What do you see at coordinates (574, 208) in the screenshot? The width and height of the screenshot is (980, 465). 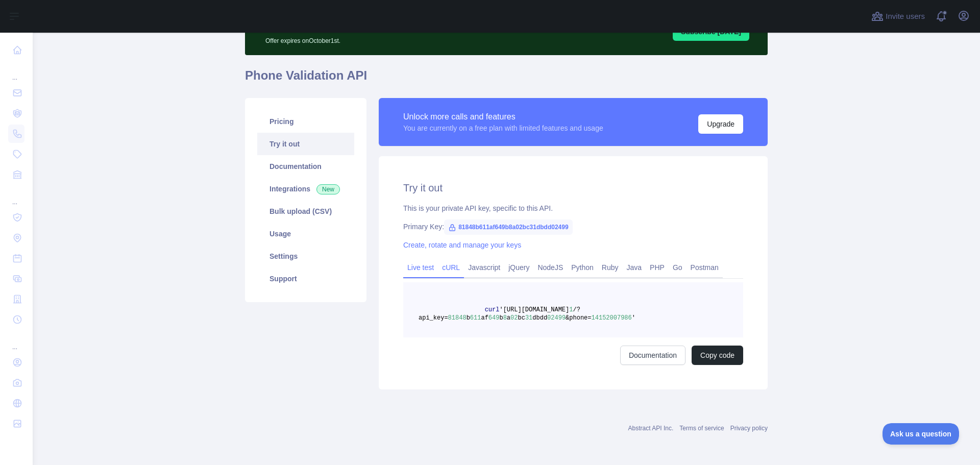 I see `div: This is your private API key, specific to this API.` at bounding box center [574, 208].